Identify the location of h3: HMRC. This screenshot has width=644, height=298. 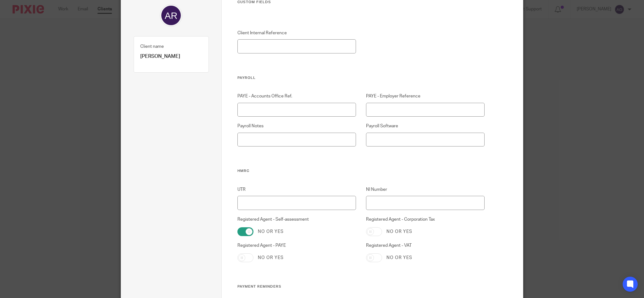
(361, 171).